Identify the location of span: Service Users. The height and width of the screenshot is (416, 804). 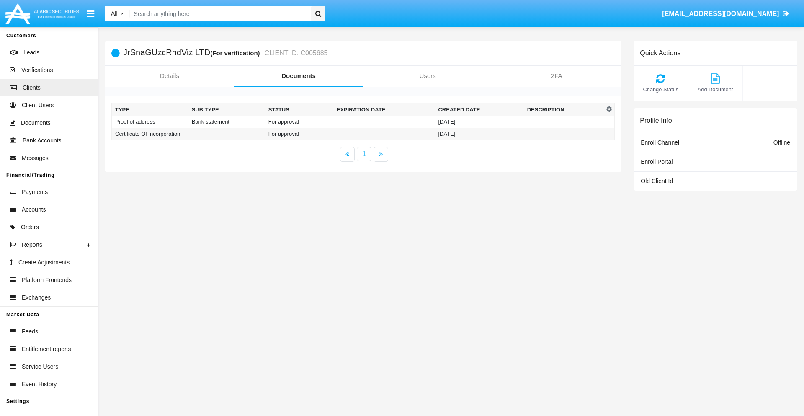
(40, 366).